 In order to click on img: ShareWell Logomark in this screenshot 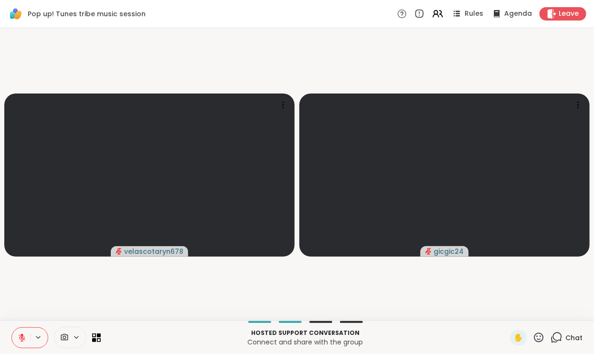, I will do `click(16, 14)`.